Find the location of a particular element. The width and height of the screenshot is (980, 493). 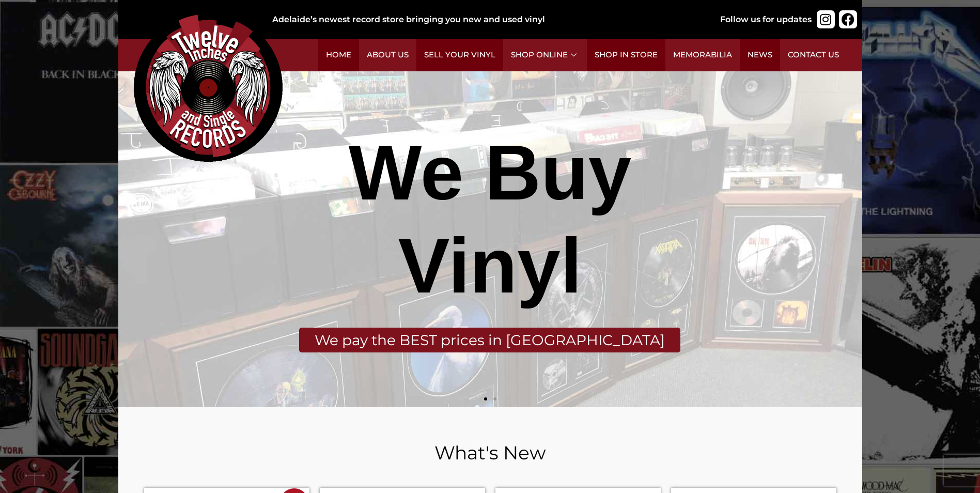

a: Memorabilia is located at coordinates (703, 55).